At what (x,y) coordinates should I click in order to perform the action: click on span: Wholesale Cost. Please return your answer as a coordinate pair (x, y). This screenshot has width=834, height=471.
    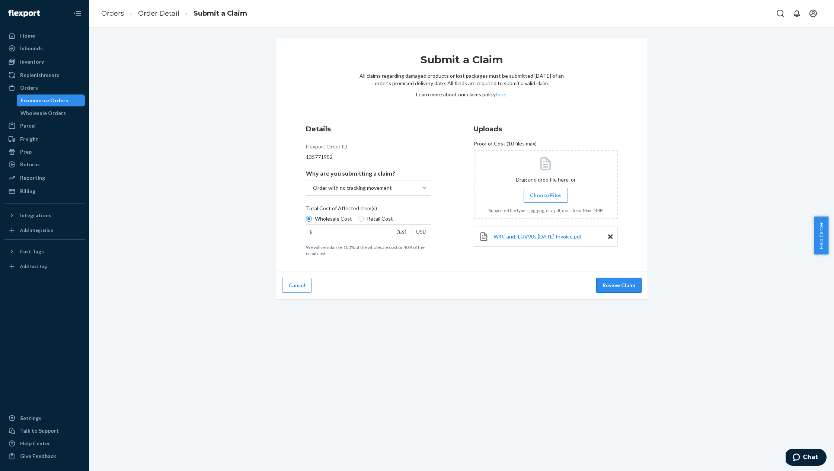
    Looking at the image, I should click on (333, 219).